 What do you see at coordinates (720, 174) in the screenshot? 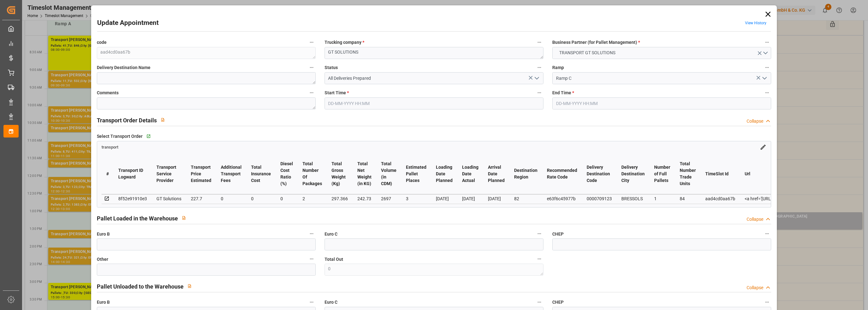
I see `th: TimeSlot Id` at bounding box center [720, 174].